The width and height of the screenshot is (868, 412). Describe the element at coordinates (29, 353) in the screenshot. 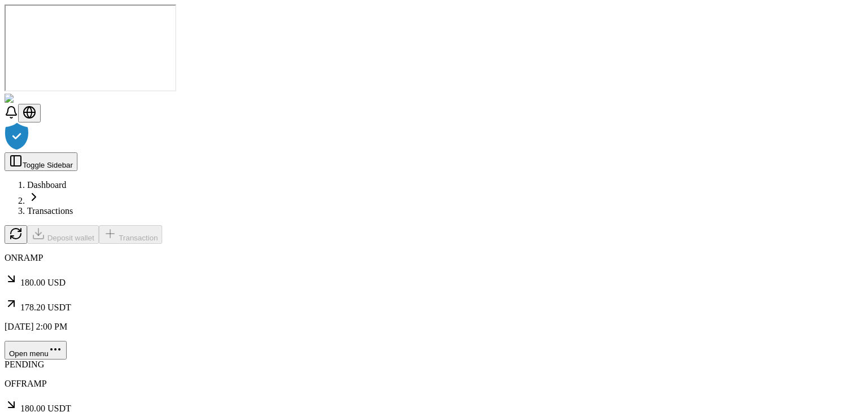

I see `span: Open menu` at that location.